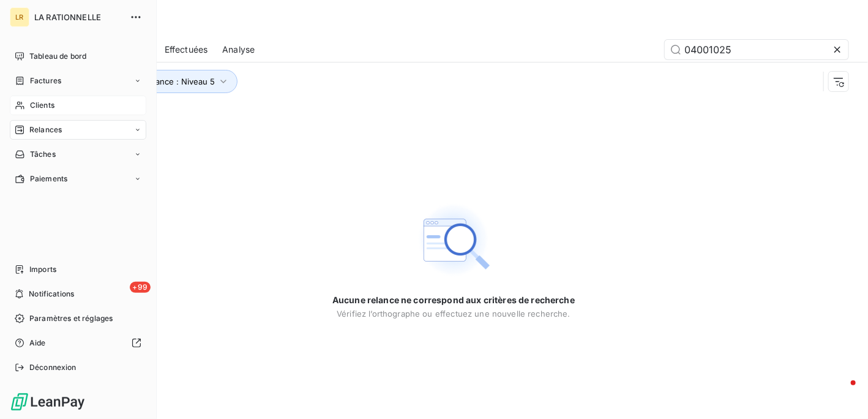 The image size is (868, 419). I want to click on span: Effectuées, so click(186, 49).